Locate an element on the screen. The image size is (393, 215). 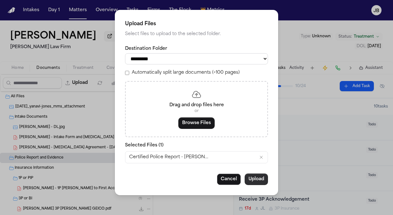
button: Upload is located at coordinates (256, 179).